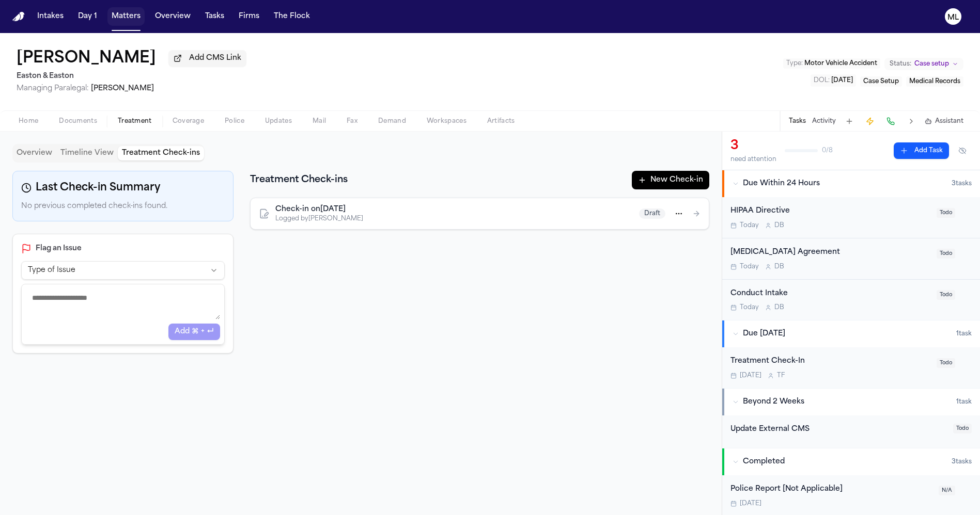  What do you see at coordinates (126, 16) in the screenshot?
I see `a: Matters` at bounding box center [126, 16].